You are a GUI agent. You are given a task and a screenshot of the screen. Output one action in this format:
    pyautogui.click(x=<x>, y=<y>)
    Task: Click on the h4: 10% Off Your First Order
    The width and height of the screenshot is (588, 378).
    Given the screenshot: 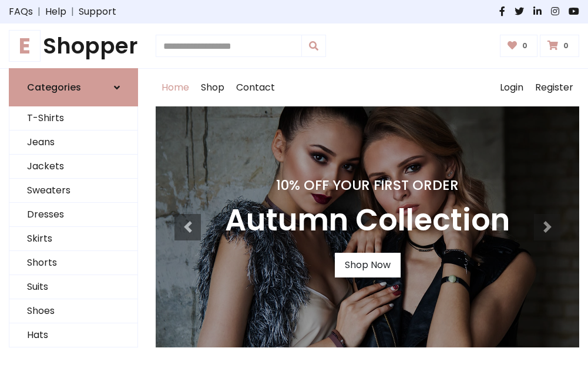 What is the action you would take?
    pyautogui.click(x=367, y=186)
    